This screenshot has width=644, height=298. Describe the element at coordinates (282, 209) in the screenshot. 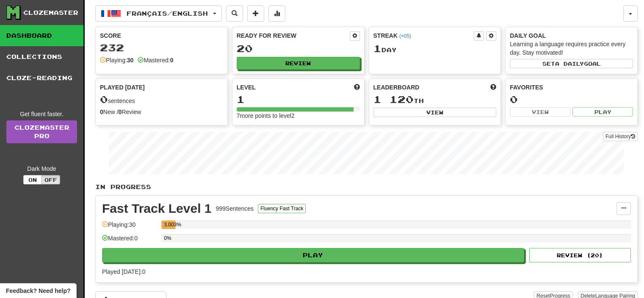

I see `button: Fluency Fast Track` at that location.